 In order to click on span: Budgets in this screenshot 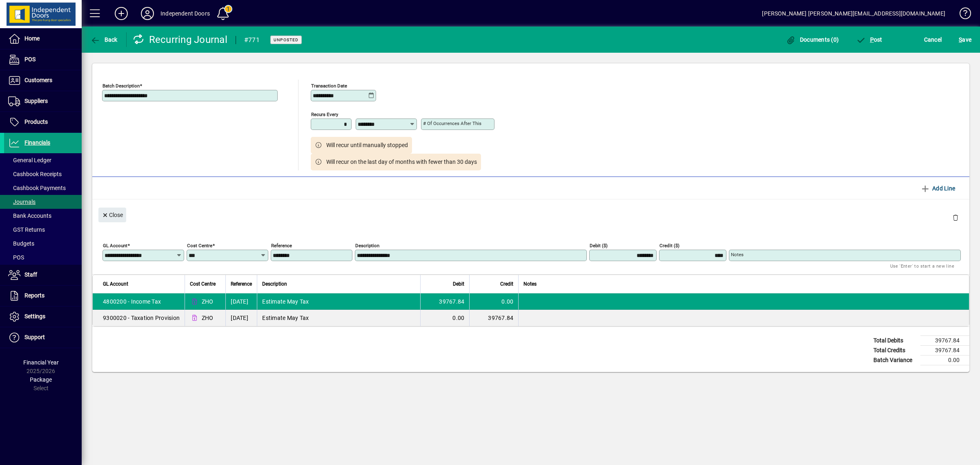, I will do `click(21, 244)`.